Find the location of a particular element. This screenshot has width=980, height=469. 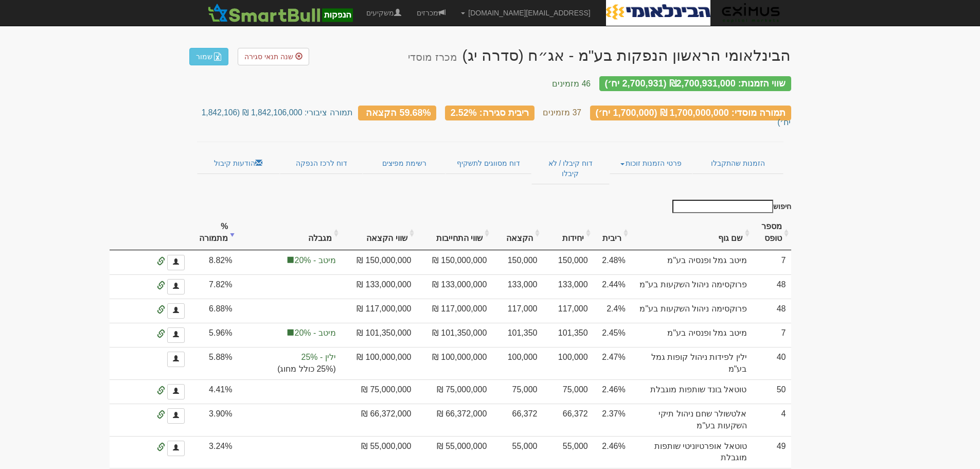

td: טוטאל אופרטיוניטי שותפות מוגבלת is located at coordinates (692, 452).